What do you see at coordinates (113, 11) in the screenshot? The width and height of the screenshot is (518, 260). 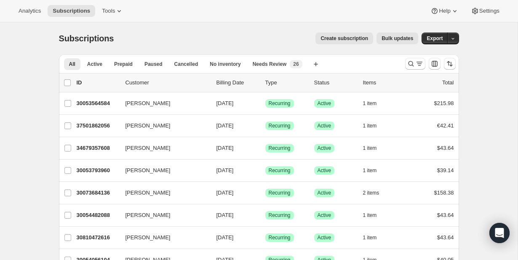 I see `button: Tools` at bounding box center [113, 11].